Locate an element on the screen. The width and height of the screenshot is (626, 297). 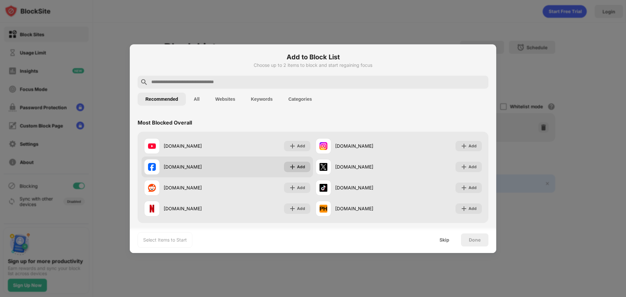
div: Choose up to 2 items to block and start regaining focus is located at coordinates (313, 65).